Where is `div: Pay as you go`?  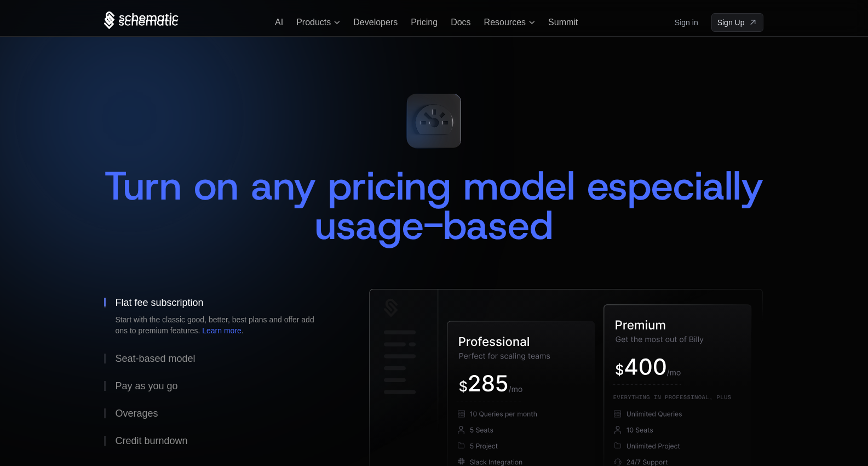
div: Pay as you go is located at coordinates (147, 386).